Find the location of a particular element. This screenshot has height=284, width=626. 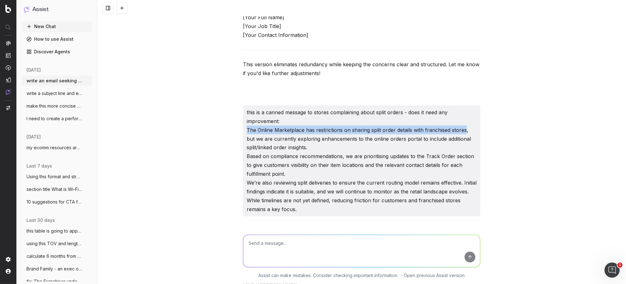

img: Analytics is located at coordinates (8, 43).